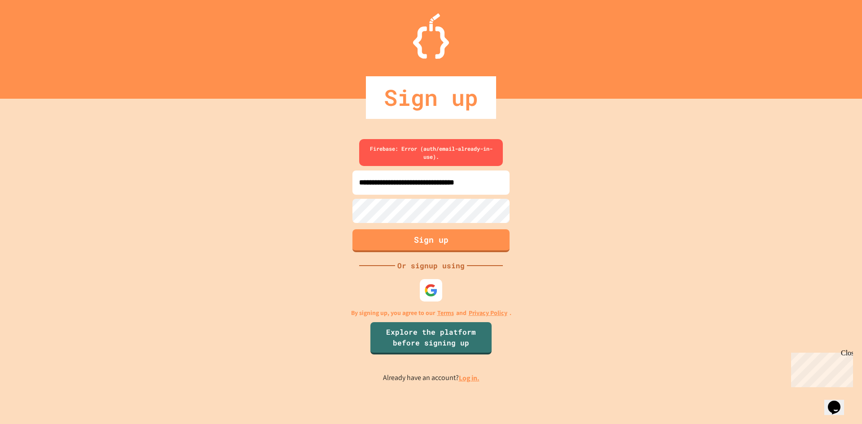  I want to click on div: Firebase: Error (auth/email-already-in-use)., so click(431, 153).